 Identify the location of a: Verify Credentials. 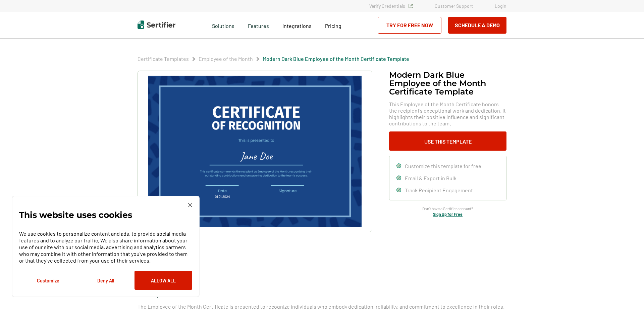
(391, 6).